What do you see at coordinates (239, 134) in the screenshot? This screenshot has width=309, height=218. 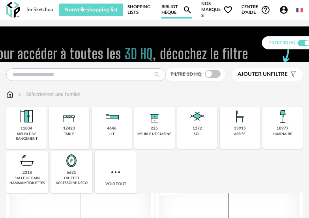 I see `div: assise` at bounding box center [239, 134].